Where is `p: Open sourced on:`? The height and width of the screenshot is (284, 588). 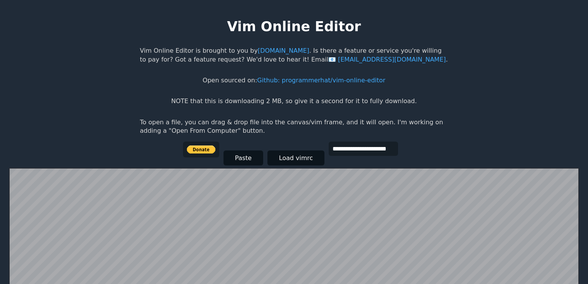
p: Open sourced on: is located at coordinates (294, 81).